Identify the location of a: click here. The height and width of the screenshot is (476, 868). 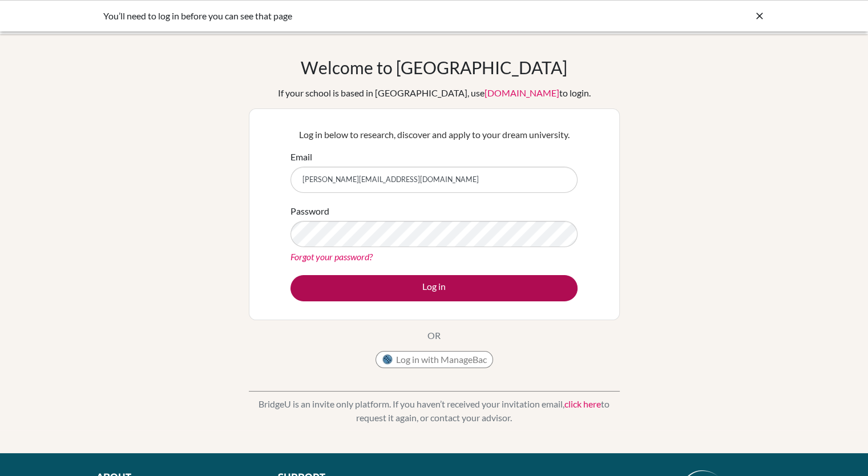
(583, 403).